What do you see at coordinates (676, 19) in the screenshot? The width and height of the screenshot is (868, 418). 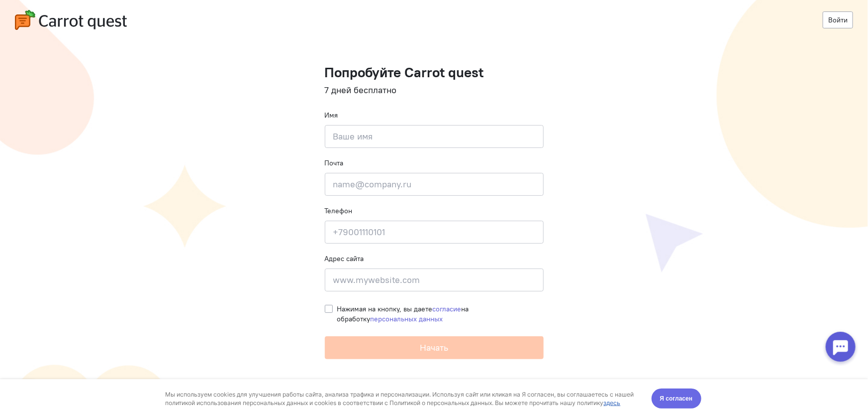 I see `button: Я согласен` at bounding box center [676, 19].